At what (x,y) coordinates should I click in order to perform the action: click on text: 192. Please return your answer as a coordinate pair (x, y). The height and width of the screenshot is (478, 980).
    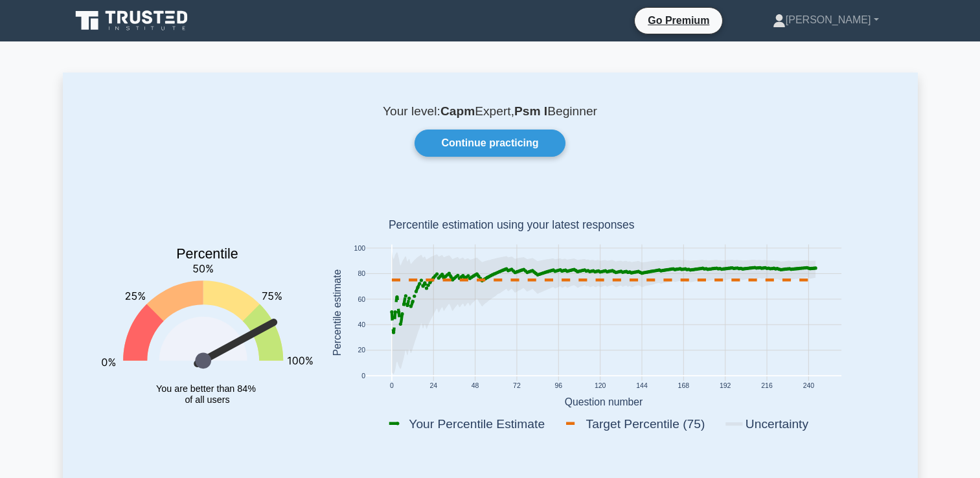
    Looking at the image, I should click on (724, 386).